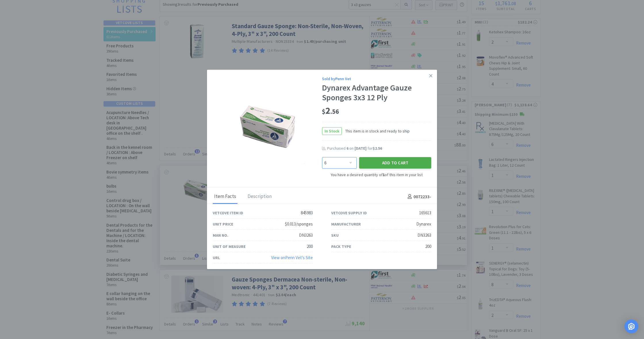 Image resolution: width=644 pixels, height=339 pixels. What do you see at coordinates (377, 148) in the screenshot?
I see `span: $2.56` at bounding box center [377, 148].